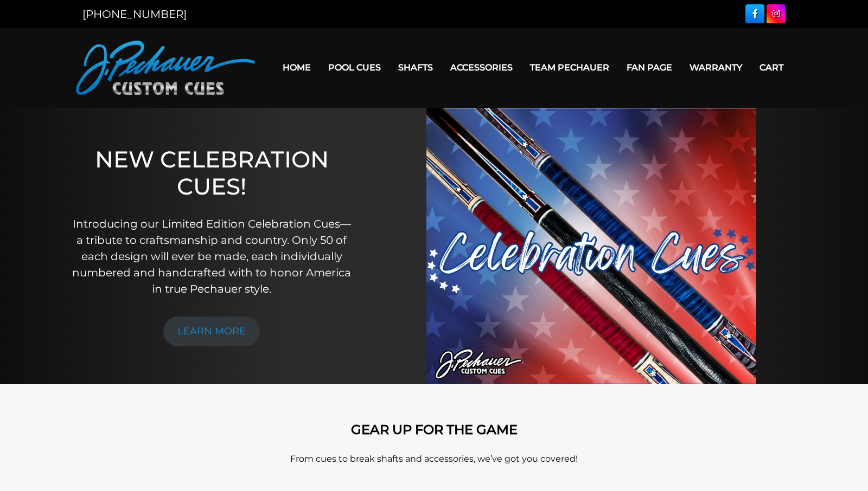 Image resolution: width=868 pixels, height=491 pixels. What do you see at coordinates (434, 429) in the screenshot?
I see `strong: GEAR UP FOR THE GAME` at bounding box center [434, 429].